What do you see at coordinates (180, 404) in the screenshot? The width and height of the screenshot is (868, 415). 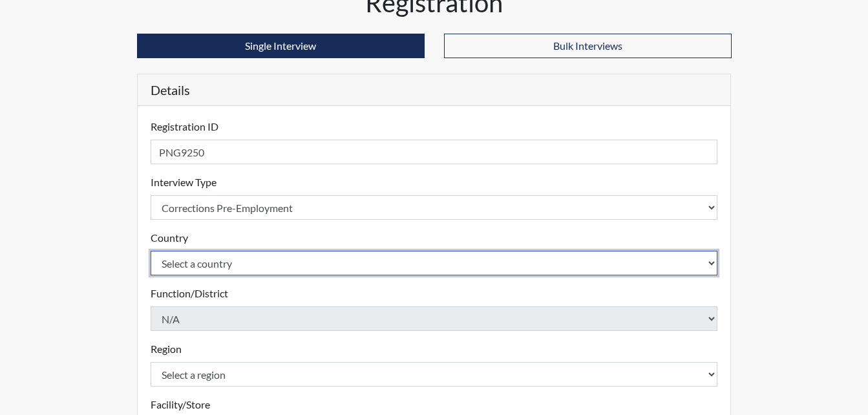 I see `label: Facility/Store` at bounding box center [180, 404].